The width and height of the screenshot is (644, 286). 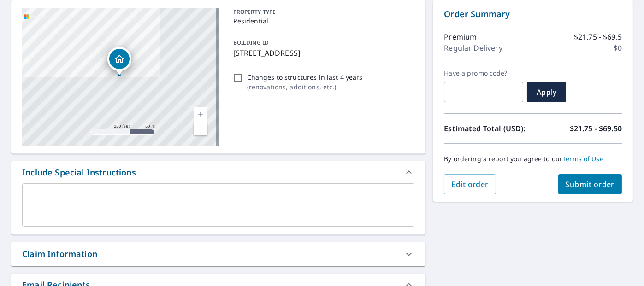 I want to click on p: Order Summary, so click(x=533, y=14).